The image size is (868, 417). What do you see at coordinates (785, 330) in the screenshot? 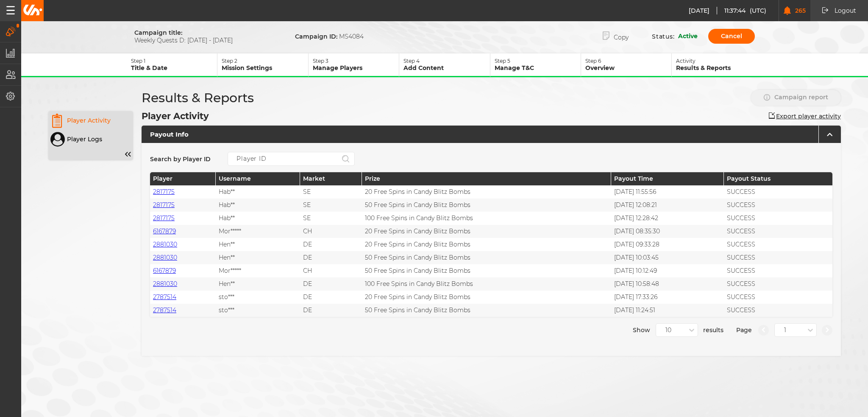
I see `div: 1` at bounding box center [785, 330].